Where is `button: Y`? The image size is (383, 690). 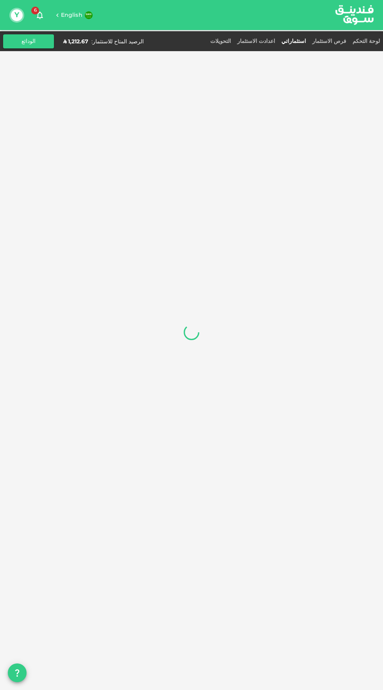
button: Y is located at coordinates (17, 15).